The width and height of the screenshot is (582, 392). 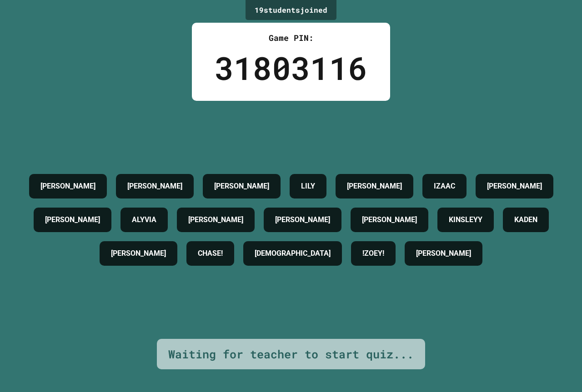 I want to click on h4: !ZOEY!, so click(x=374, y=253).